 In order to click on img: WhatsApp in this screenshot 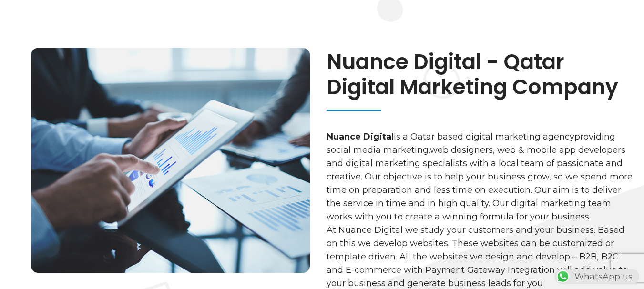, I will do `click(563, 277)`.